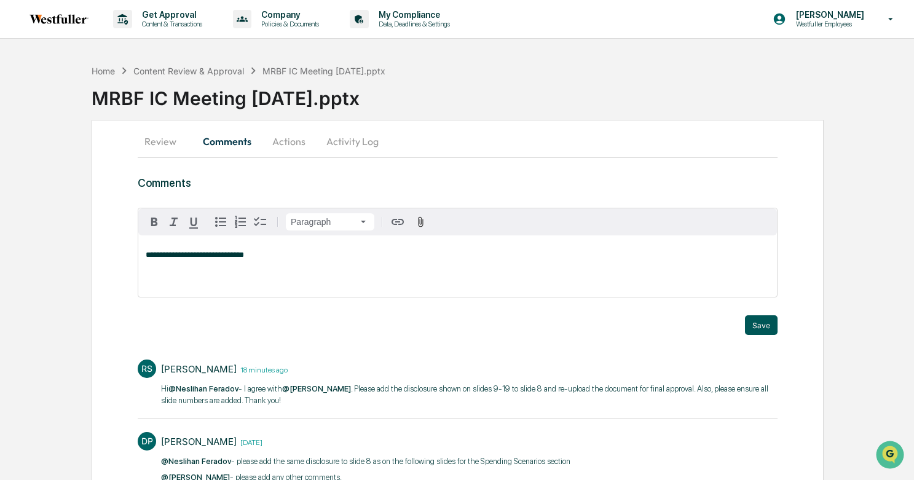  Describe the element at coordinates (457, 141) in the screenshot. I see `div: secondary tabs example` at that location.